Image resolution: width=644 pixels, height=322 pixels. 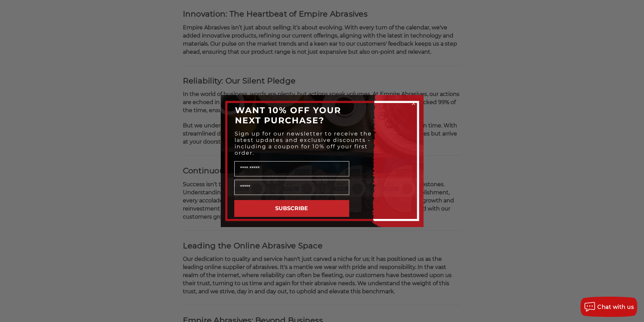 What do you see at coordinates (303, 143) in the screenshot?
I see `span: Sign up for our newsletter to receive the latest updates and exclusive discounts - including a co...` at bounding box center [303, 143].